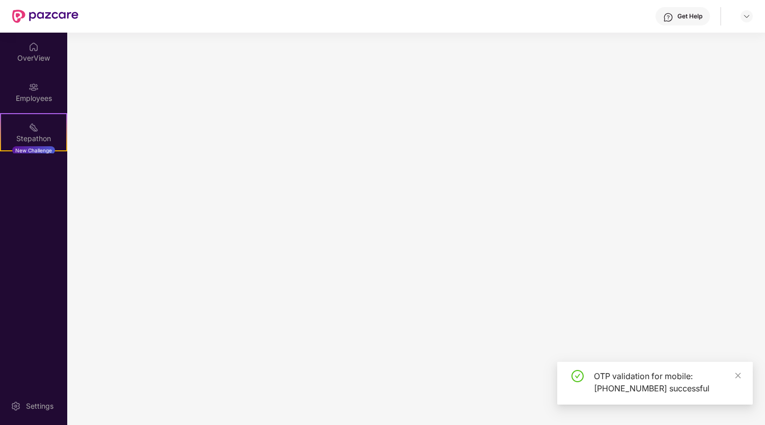  I want to click on div: Stepathon, so click(34, 139).